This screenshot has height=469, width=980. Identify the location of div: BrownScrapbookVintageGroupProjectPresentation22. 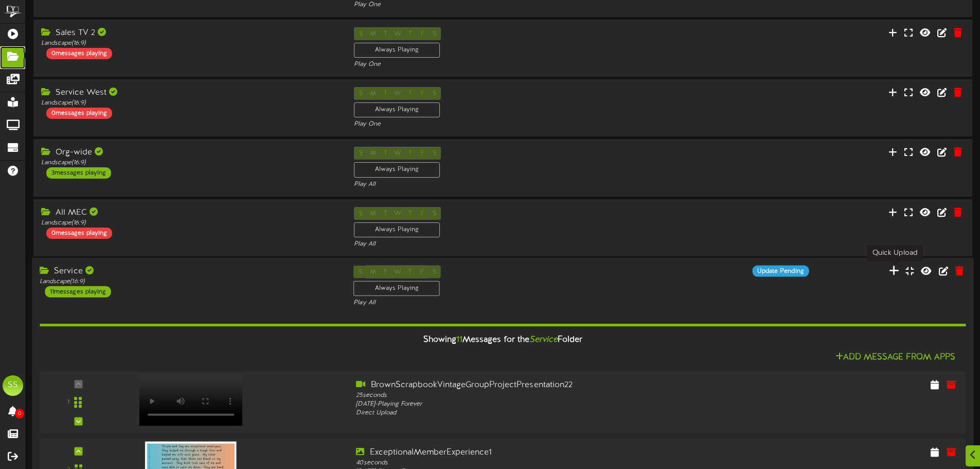
(541, 385).